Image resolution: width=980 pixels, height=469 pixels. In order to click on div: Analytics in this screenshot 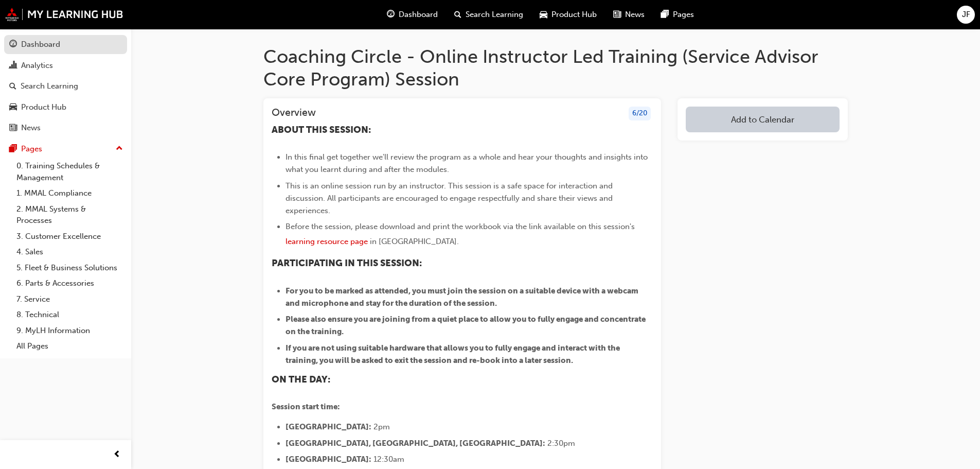, I will do `click(37, 65)`.